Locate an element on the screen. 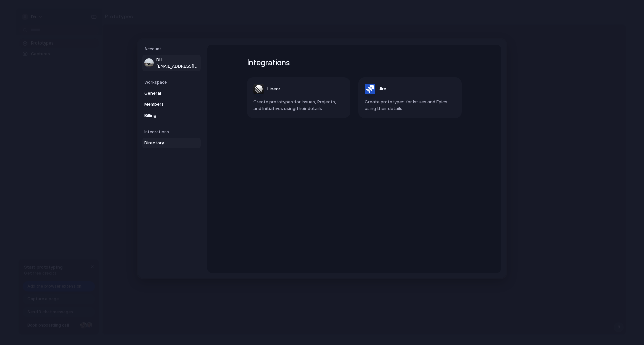  span: Directory is located at coordinates (165, 143).